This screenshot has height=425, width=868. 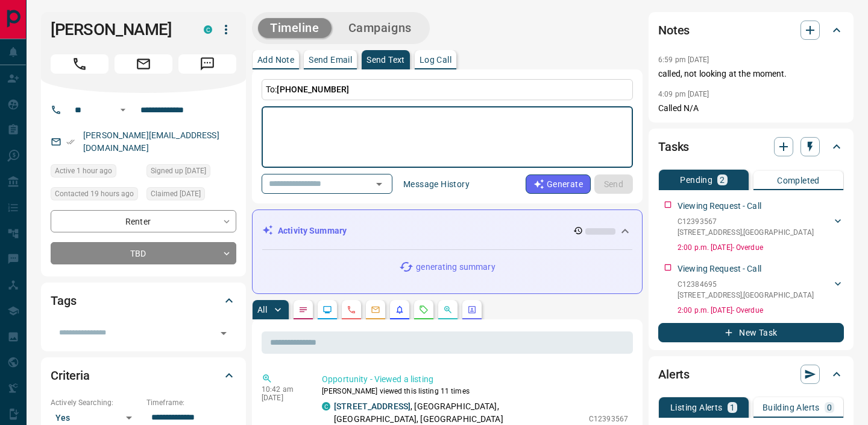 What do you see at coordinates (295, 28) in the screenshot?
I see `button: Timeline` at bounding box center [295, 28].